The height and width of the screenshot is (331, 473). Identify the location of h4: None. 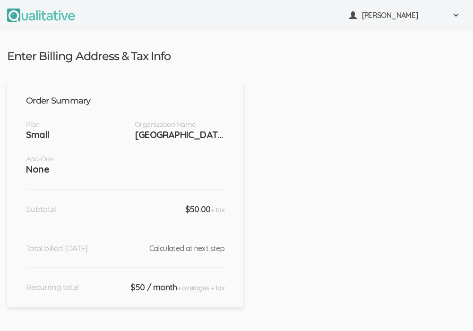
(125, 169).